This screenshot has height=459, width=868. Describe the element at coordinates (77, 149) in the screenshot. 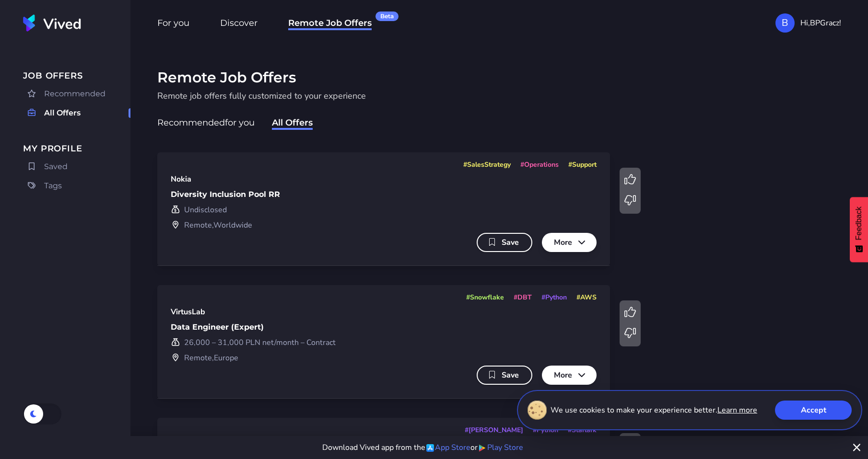

I see `span: My Profile` at that location.